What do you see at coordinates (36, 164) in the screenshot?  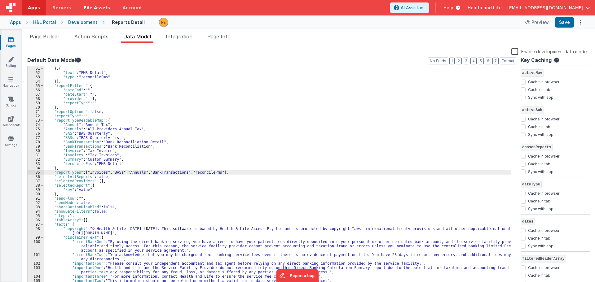 I see `div: 83` at bounding box center [36, 164].